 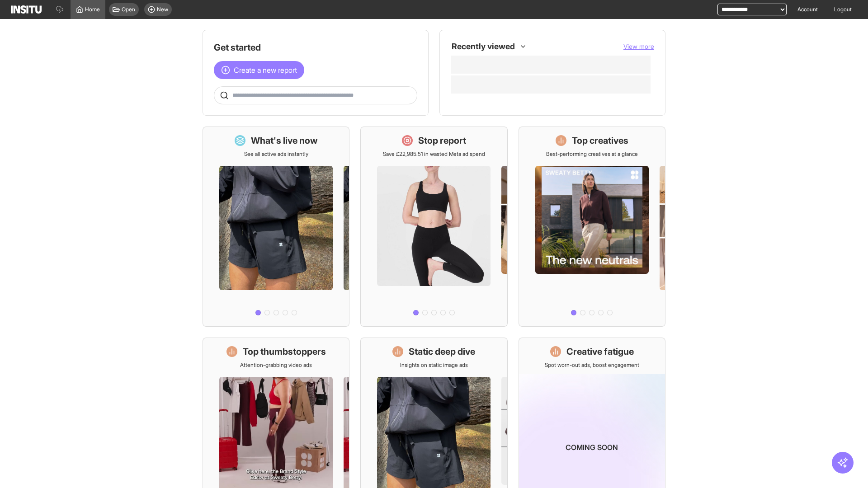 What do you see at coordinates (276, 154) in the screenshot?
I see `p: See all active ads instantly` at bounding box center [276, 154].